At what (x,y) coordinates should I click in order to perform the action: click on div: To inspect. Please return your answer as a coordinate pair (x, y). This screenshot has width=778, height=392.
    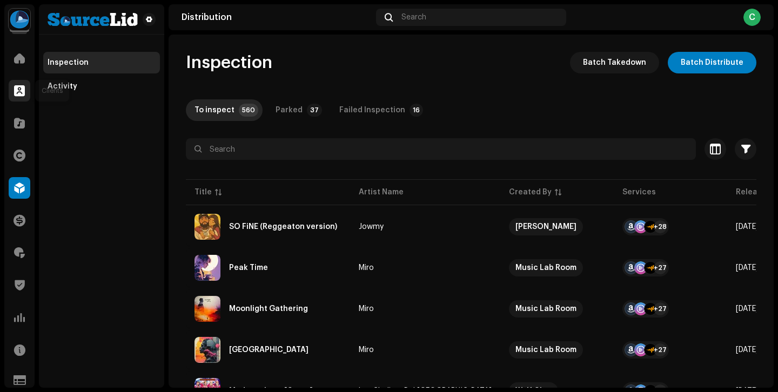
    Looking at the image, I should click on (215, 110).